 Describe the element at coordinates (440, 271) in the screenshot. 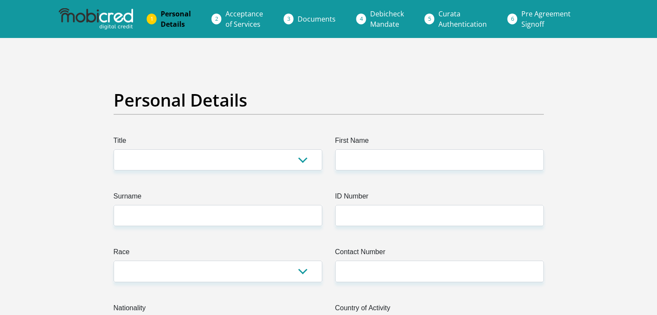

I see `input: Contact Number` at that location.